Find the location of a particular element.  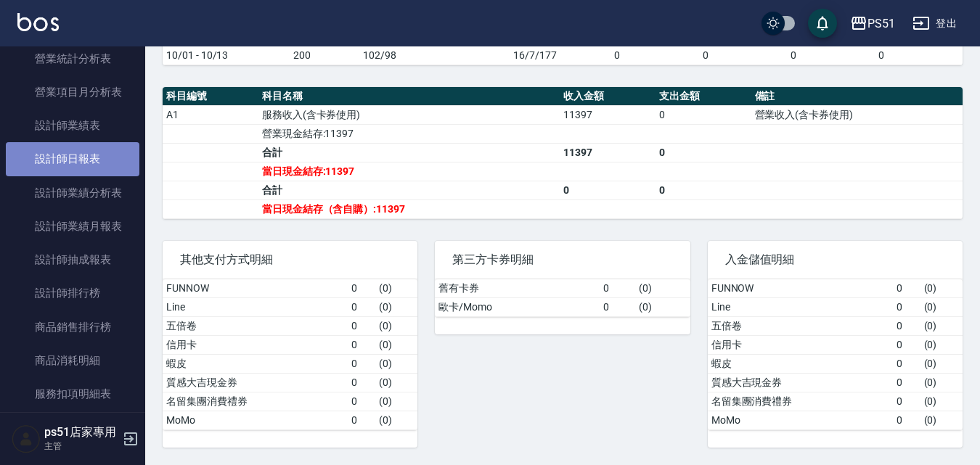

td: 營業收入(含卡券使用) is located at coordinates (856, 114).